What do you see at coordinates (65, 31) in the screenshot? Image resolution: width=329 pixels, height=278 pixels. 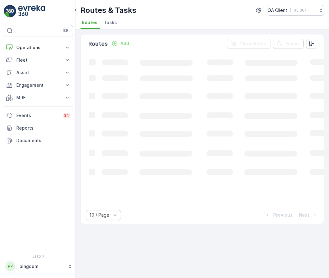 I see `p: ⌘B` at bounding box center [65, 31].